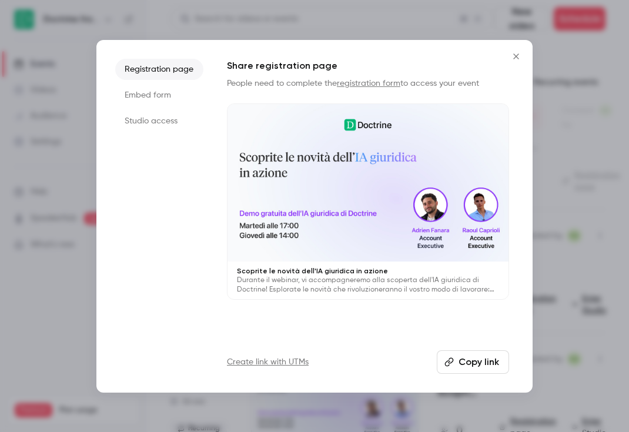  What do you see at coordinates (473, 362) in the screenshot?
I see `button: Copy link` at bounding box center [473, 362].